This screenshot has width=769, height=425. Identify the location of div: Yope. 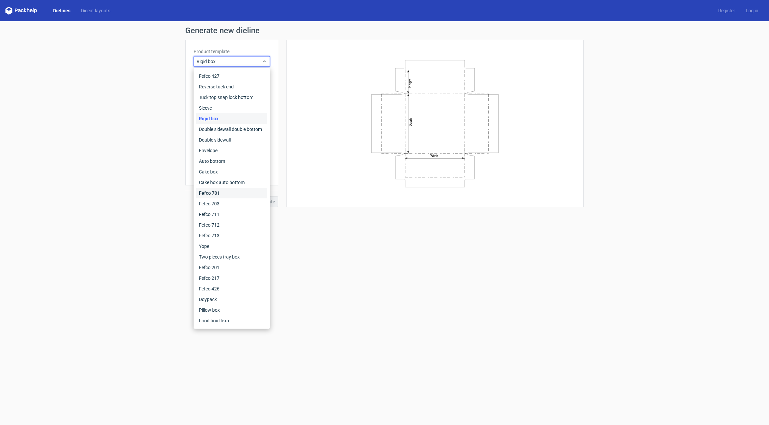
(232, 246).